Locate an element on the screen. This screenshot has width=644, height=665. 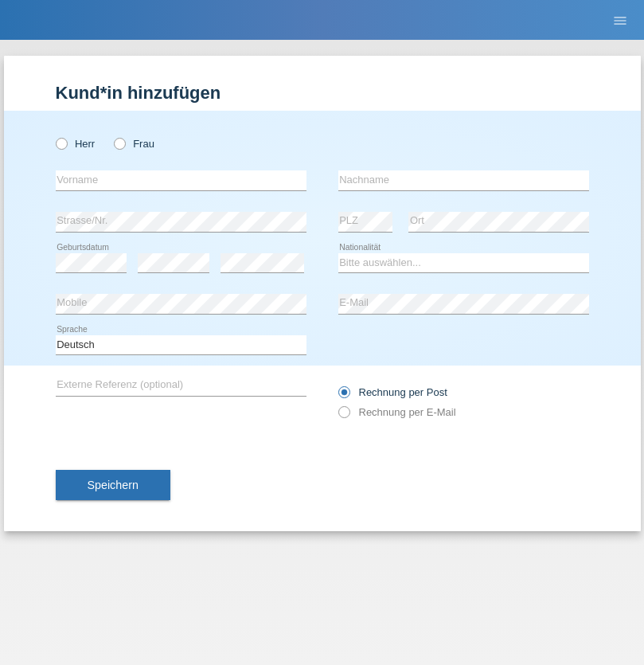
input: Rechnung per E-Mail is located at coordinates (343, 416).